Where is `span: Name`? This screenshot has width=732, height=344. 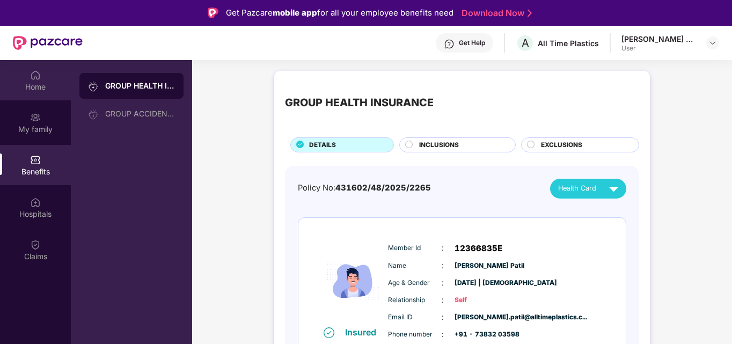 span: Name is located at coordinates (415, 266).